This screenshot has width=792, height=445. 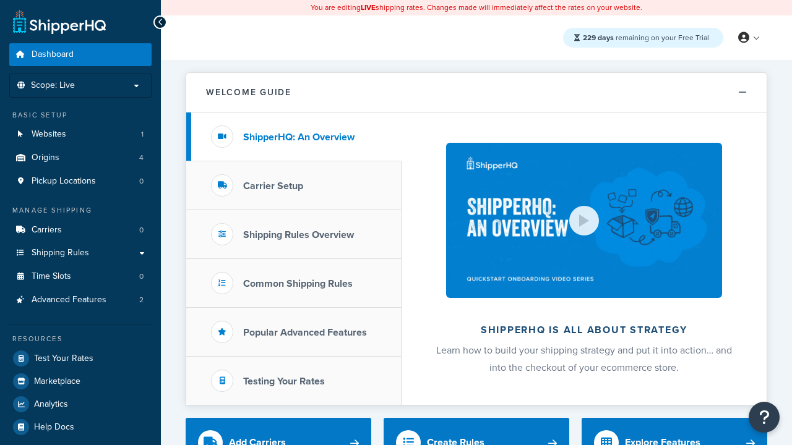 I want to click on h3: Shipping Rules Overview, so click(x=298, y=235).